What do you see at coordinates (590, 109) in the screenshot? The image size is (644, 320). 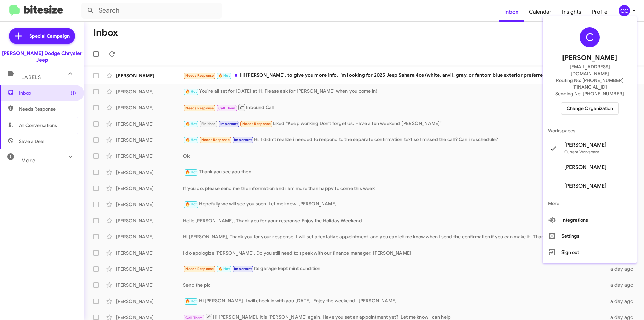 I see `span: Change Organization` at bounding box center [590, 109].